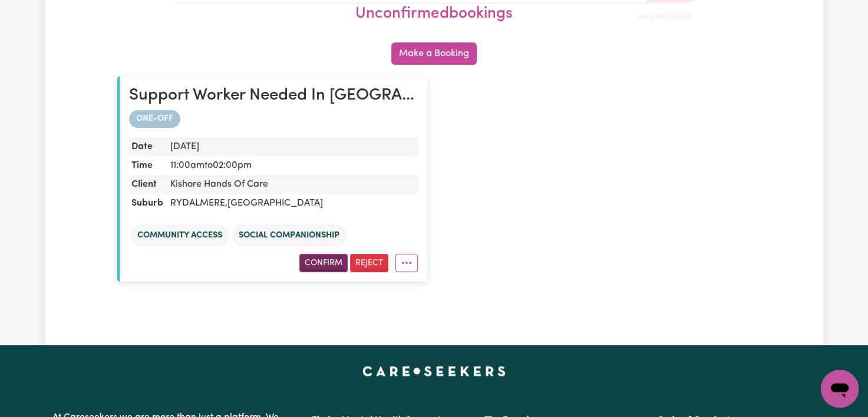  Describe the element at coordinates (179, 235) in the screenshot. I see `li: Community access` at that location.